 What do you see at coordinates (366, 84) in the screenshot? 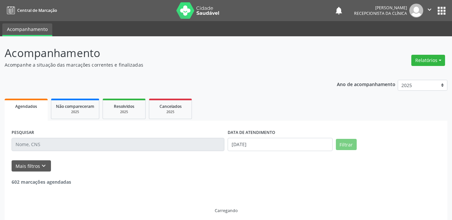
I see `p: Ano de acompanhamento` at bounding box center [366, 84].